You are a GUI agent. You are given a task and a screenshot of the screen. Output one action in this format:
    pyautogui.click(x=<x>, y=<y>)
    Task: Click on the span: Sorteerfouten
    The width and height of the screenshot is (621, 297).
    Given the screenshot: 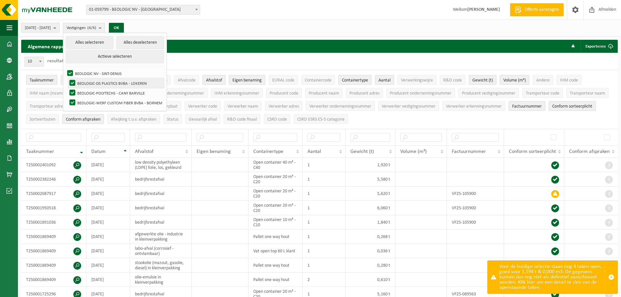 What is the action you would take?
    pyautogui.click(x=42, y=119)
    